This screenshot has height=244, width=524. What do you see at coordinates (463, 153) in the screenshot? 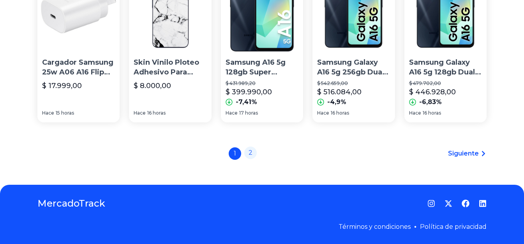
I see `span: Siguiente` at bounding box center [463, 153].